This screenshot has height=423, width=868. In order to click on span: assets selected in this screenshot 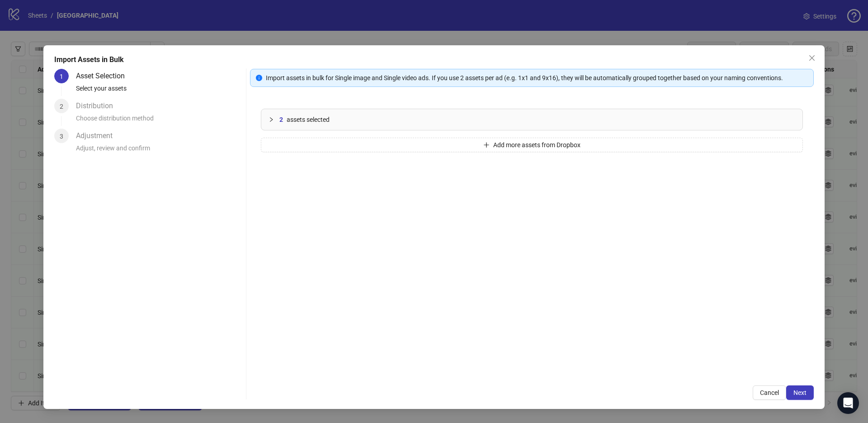, I will do `click(308, 120)`.